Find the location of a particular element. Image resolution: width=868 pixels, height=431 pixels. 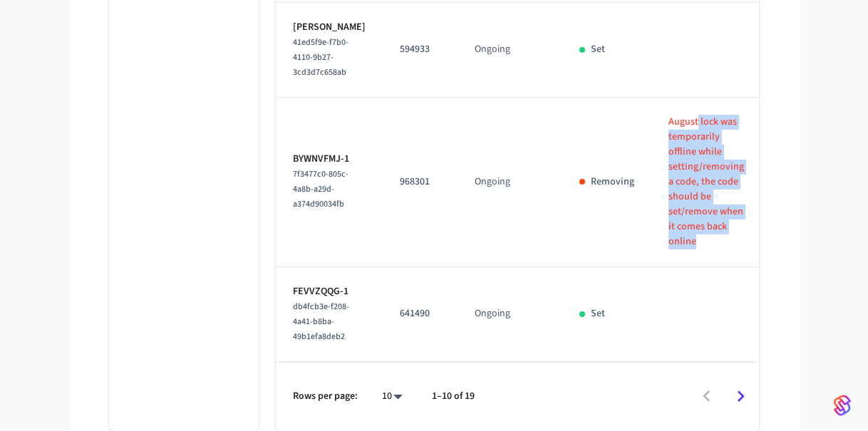

p: 968301 is located at coordinates (420, 182).